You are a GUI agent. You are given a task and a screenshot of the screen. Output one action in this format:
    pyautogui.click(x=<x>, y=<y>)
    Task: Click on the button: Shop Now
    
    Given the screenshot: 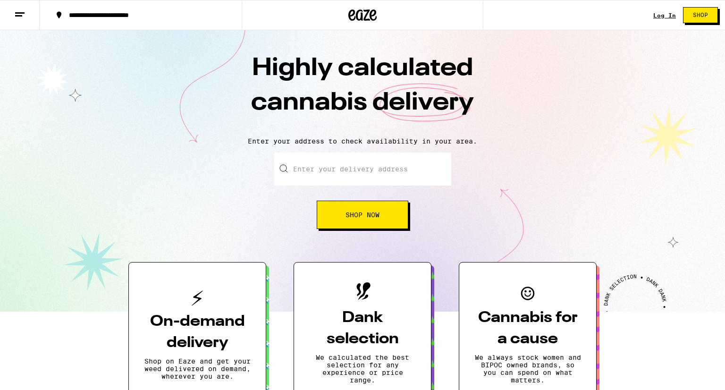 What is the action you would take?
    pyautogui.click(x=363, y=215)
    